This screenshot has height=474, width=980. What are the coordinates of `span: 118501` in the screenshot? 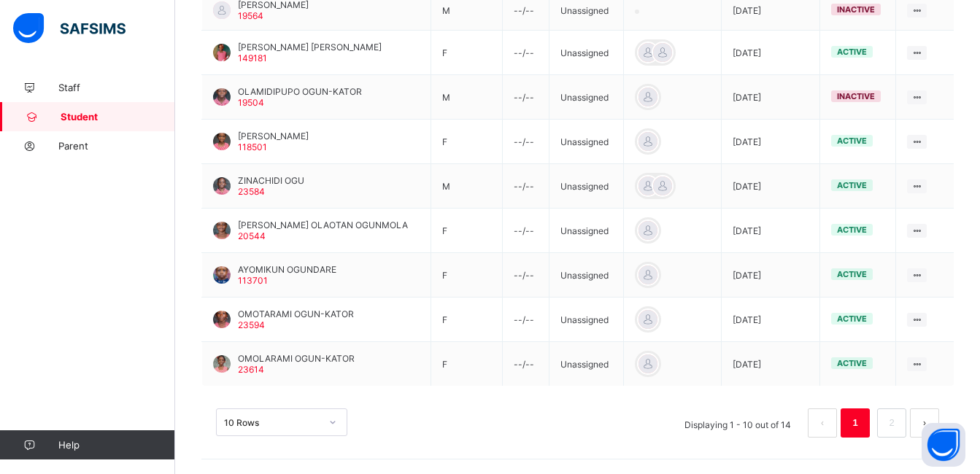 It's located at (253, 147).